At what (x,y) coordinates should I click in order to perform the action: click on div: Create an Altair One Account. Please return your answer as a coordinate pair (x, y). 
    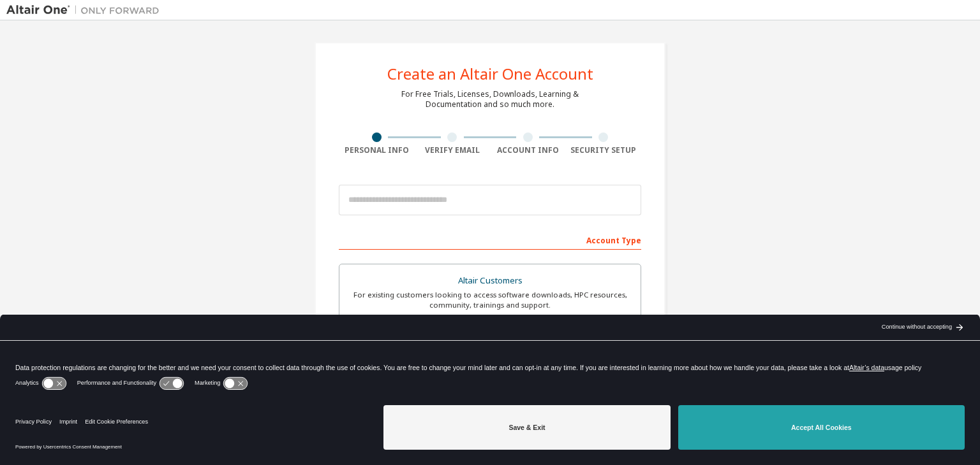
    Looking at the image, I should click on (490, 74).